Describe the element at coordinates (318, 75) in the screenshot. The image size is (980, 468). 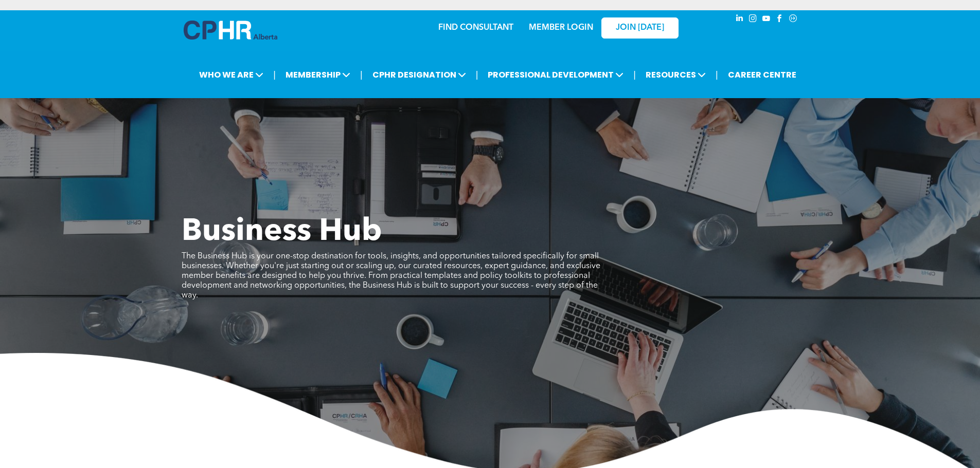
I see `span: MEMBERSHIP` at that location.